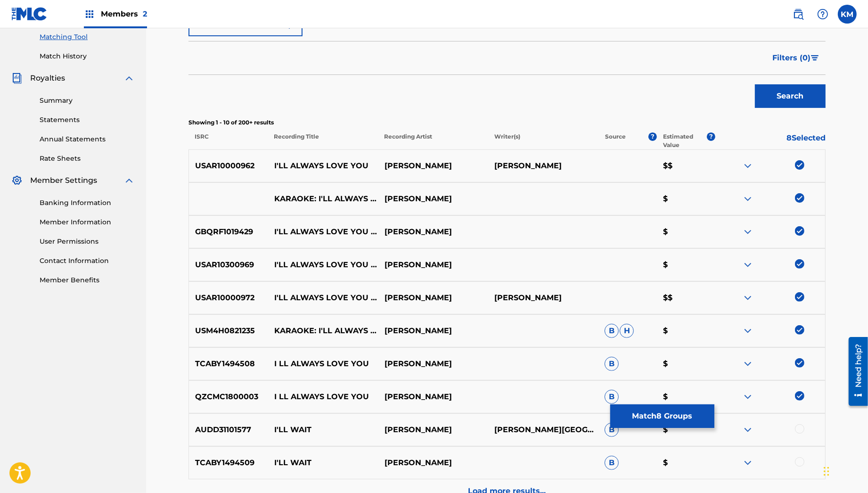 The width and height of the screenshot is (868, 493). Describe the element at coordinates (64, 181) in the screenshot. I see `span: Member Settings` at that location.